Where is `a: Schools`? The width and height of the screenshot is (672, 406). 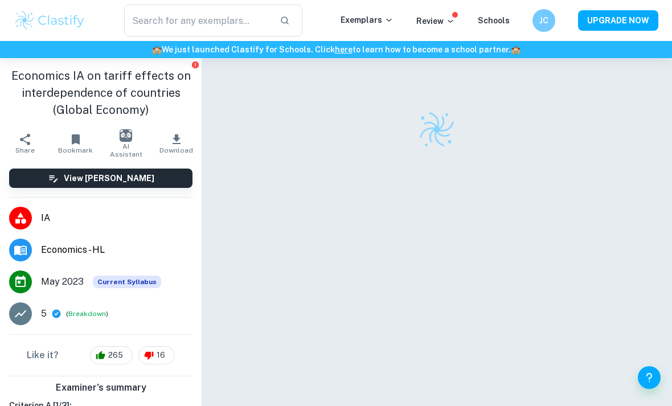
a: Schools is located at coordinates (493, 20).